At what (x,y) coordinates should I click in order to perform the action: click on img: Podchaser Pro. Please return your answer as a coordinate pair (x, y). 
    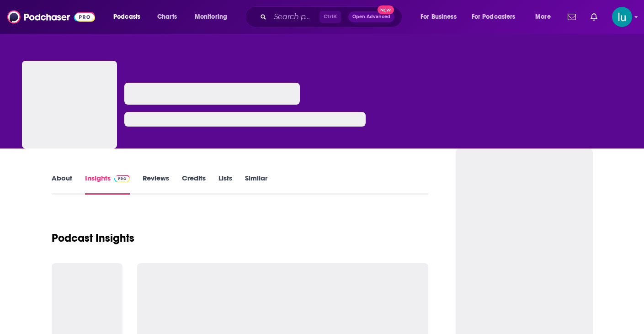
    Looking at the image, I should click on (122, 179).